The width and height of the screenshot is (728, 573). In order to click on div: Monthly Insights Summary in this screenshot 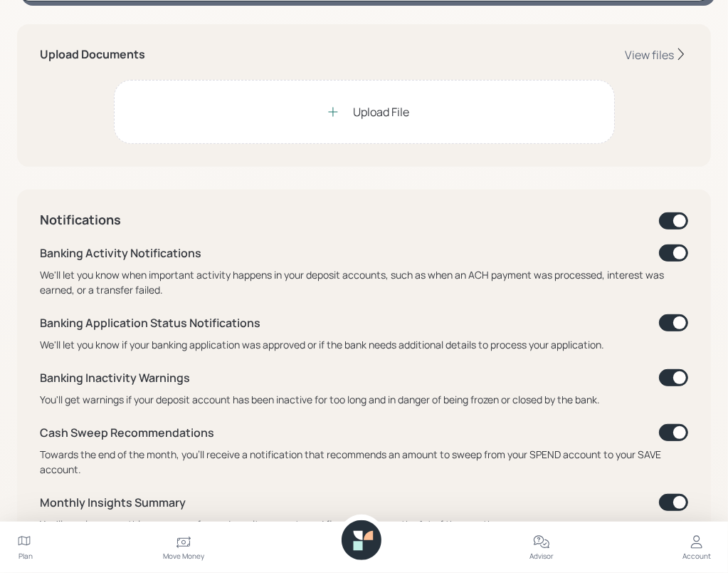, I will do `click(113, 502)`.